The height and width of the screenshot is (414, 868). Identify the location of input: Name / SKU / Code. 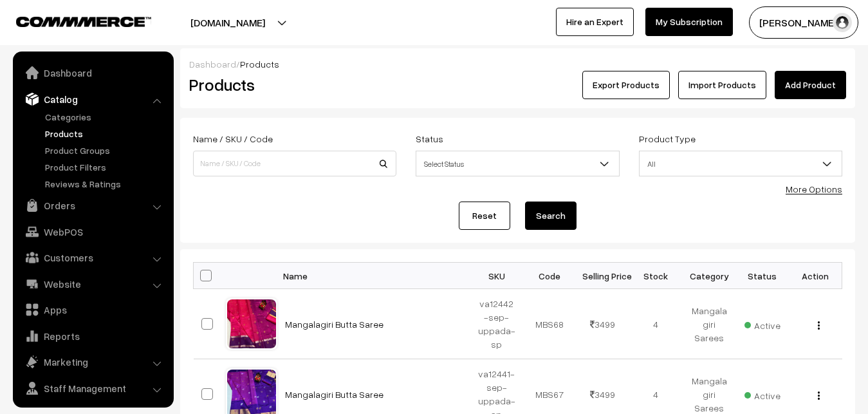
(294, 163).